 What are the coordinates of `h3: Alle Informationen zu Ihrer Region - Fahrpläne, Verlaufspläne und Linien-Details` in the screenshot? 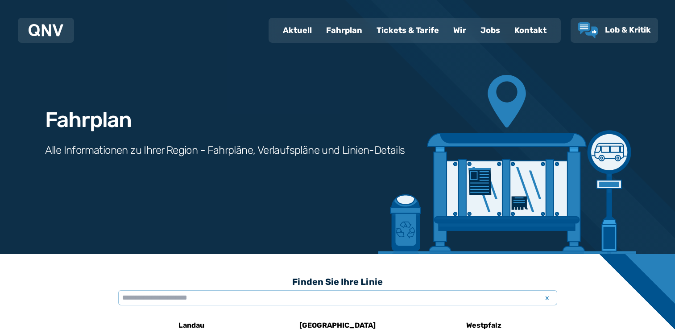 It's located at (225, 150).